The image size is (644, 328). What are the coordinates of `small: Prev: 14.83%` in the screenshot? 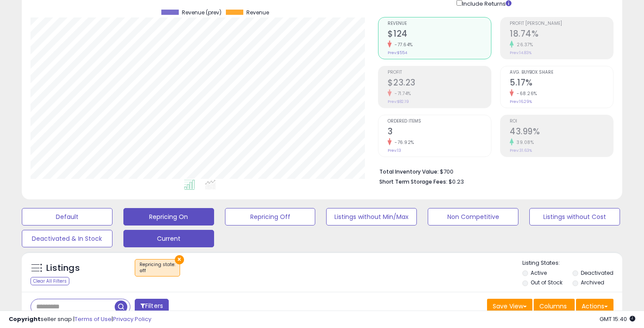 It's located at (521, 53).